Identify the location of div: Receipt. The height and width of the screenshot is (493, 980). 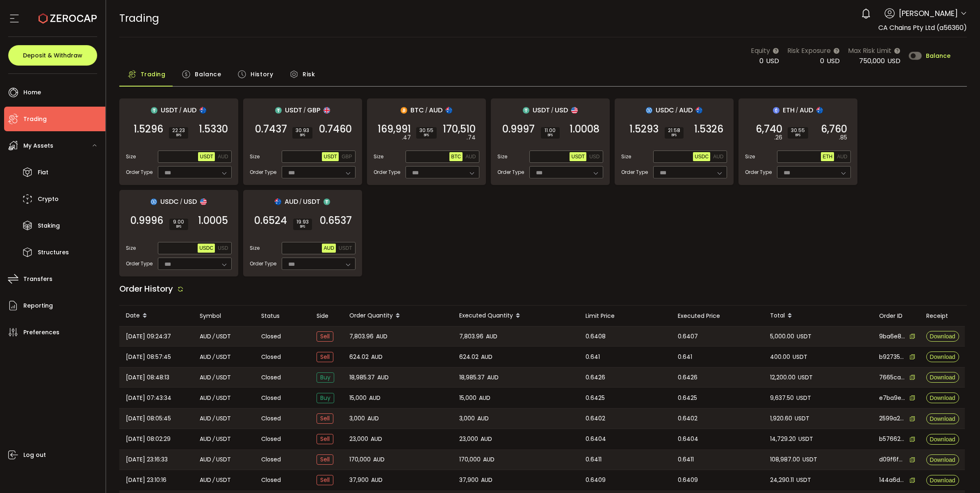
(942, 316).